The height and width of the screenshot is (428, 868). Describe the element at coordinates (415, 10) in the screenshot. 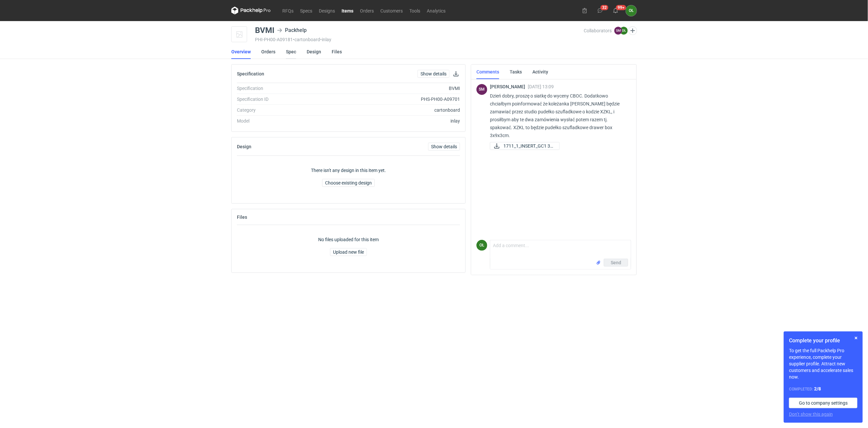

I see `a: Tools` at that location.